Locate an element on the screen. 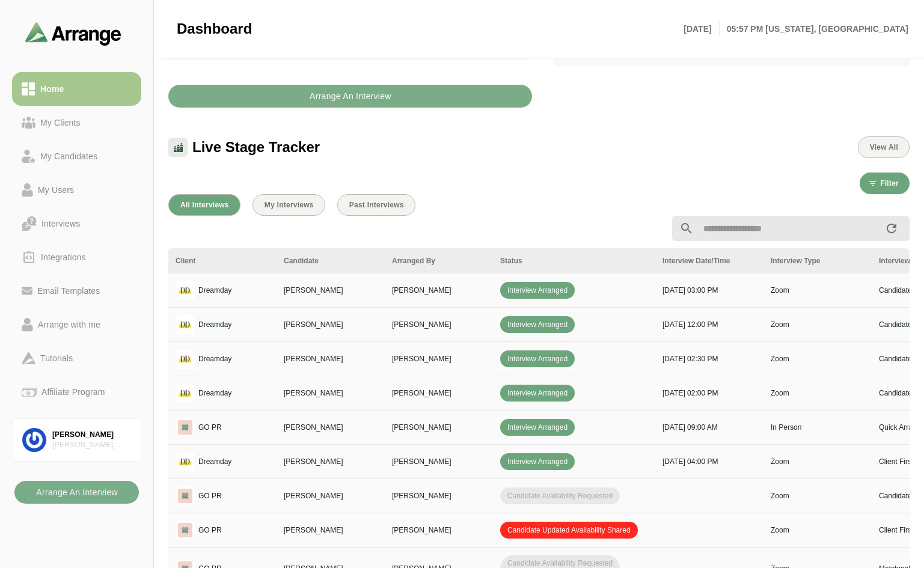  div: My Users is located at coordinates (56, 190).